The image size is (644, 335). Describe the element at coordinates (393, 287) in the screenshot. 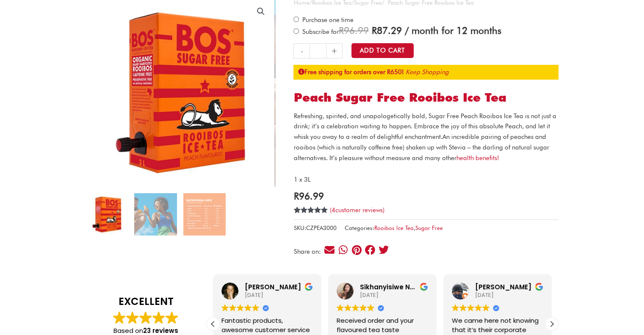

I see `div: Sikhanyisiwe Ndebele` at that location.